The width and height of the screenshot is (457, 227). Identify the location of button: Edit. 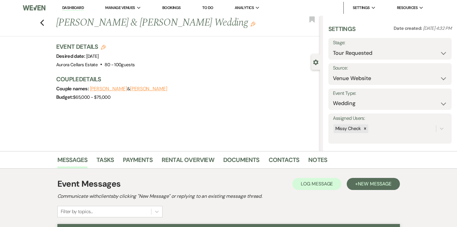
(253, 24).